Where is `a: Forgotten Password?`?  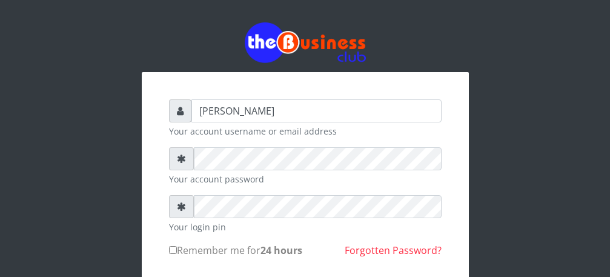
a: Forgotten Password? is located at coordinates (393, 250).